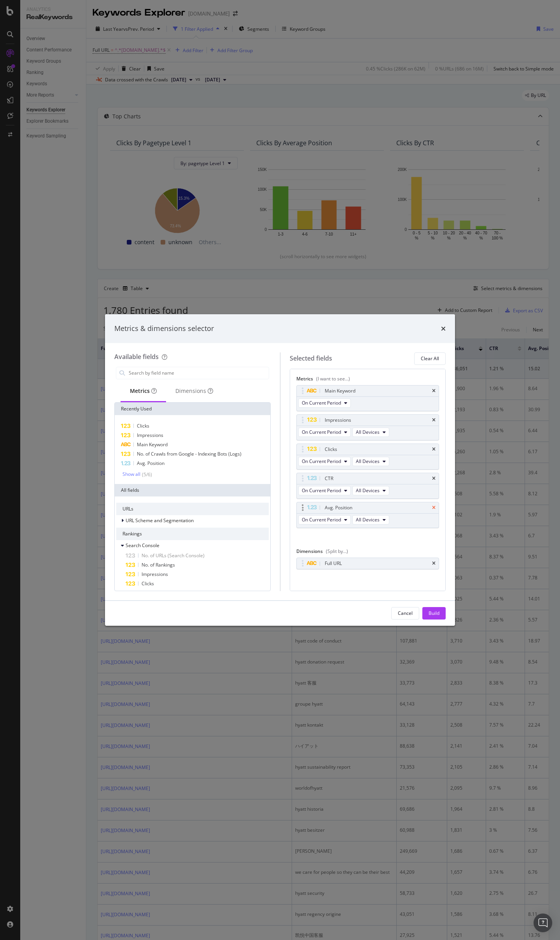 The width and height of the screenshot is (560, 940). Describe the element at coordinates (434, 613) in the screenshot. I see `button: Build` at that location.